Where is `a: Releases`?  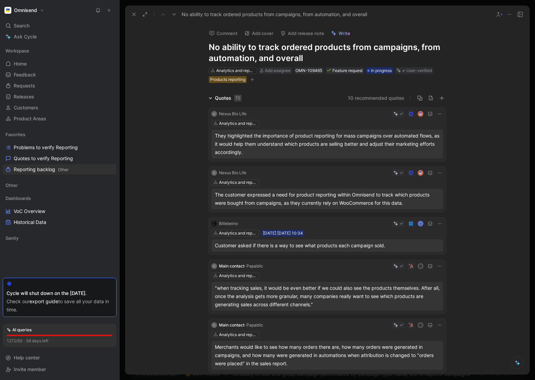 a: Releases is located at coordinates (60, 97).